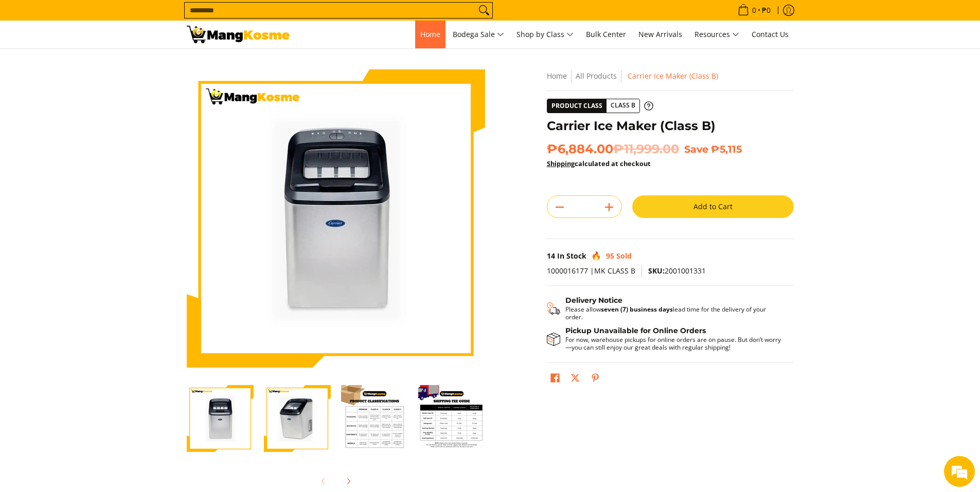 The width and height of the screenshot is (980, 492). I want to click on a: New Arrivals, so click(660, 34).